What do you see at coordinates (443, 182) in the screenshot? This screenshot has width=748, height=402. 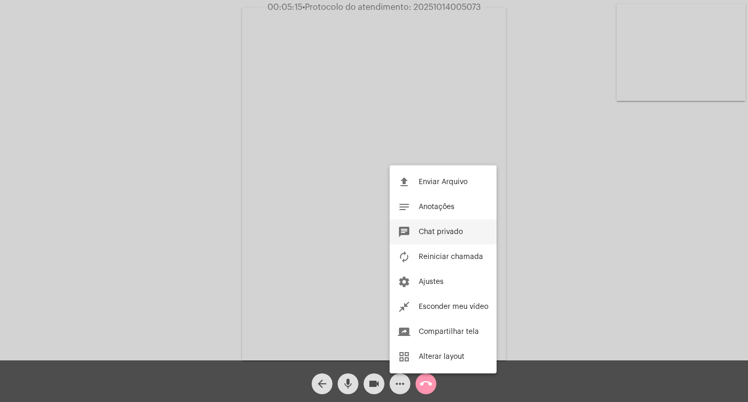 I see `span: Enviar Arquivo` at bounding box center [443, 182].